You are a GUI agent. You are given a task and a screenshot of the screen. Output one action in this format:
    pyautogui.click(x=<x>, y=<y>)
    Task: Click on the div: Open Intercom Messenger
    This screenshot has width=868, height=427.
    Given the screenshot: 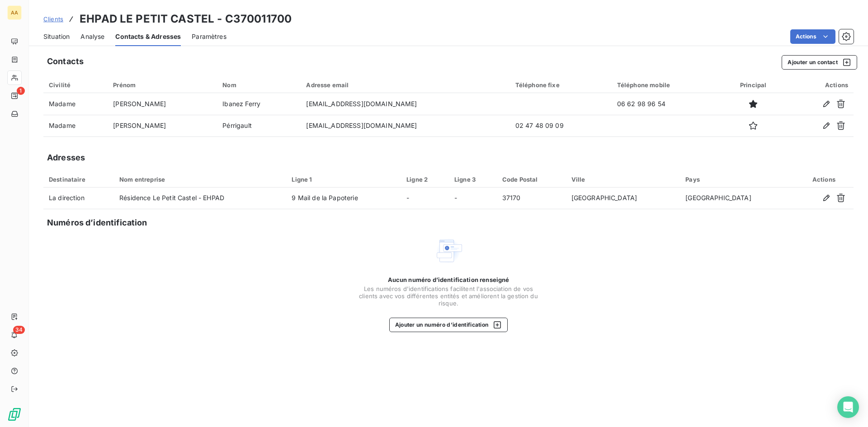 What is the action you would take?
    pyautogui.click(x=848, y=407)
    